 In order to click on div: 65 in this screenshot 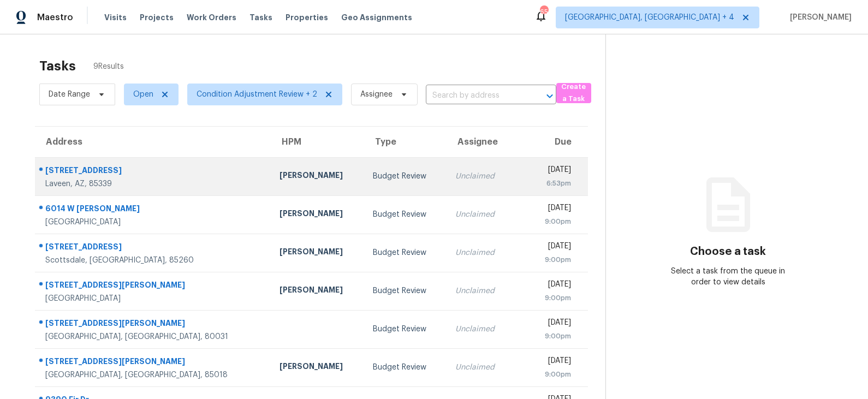, I will do `click(544, 12)`.